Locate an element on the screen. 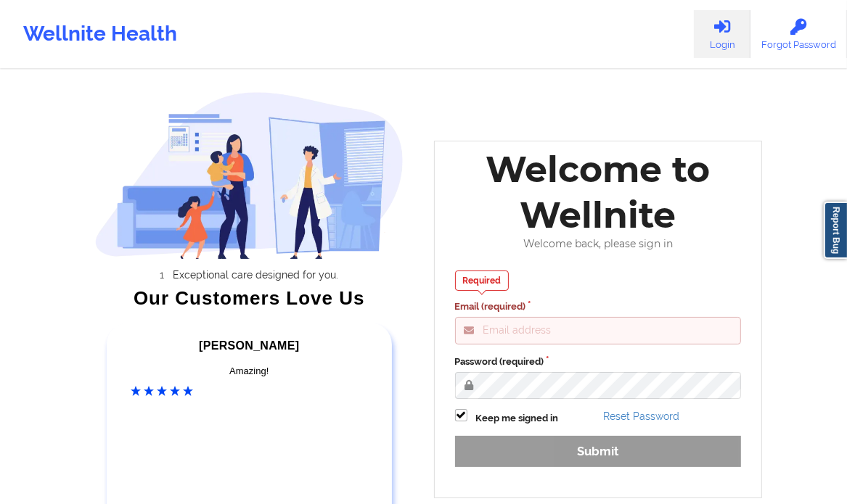  label: Keep me signed in is located at coordinates (518, 418).